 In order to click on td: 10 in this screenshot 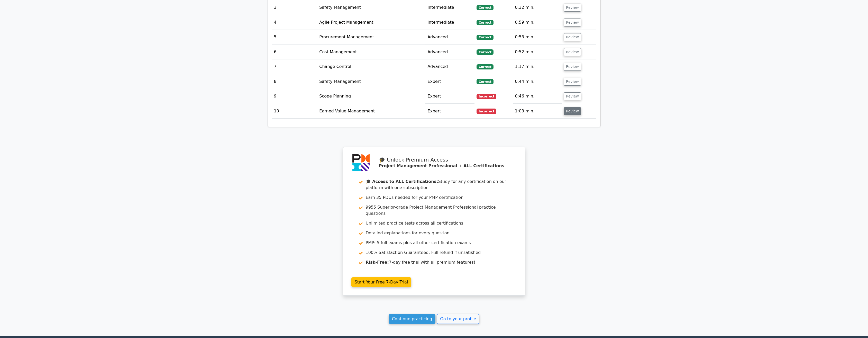, I will do `click(295, 111)`.